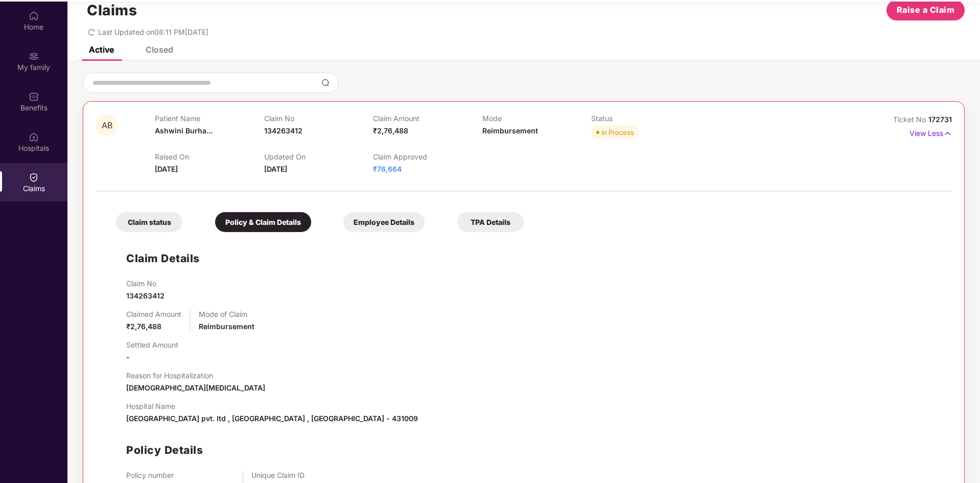 The height and width of the screenshot is (483, 980). What do you see at coordinates (180, 475) in the screenshot?
I see `p: Policy number` at bounding box center [180, 475].